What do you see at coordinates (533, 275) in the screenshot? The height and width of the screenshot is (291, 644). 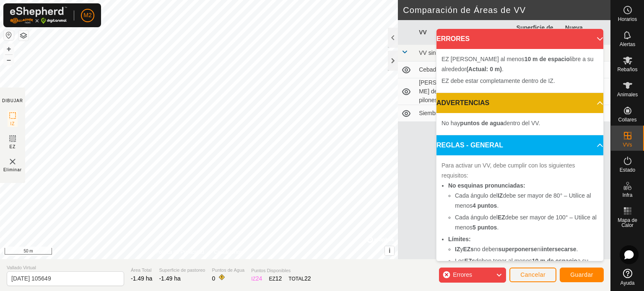 I see `span: Cancelar` at bounding box center [533, 275].